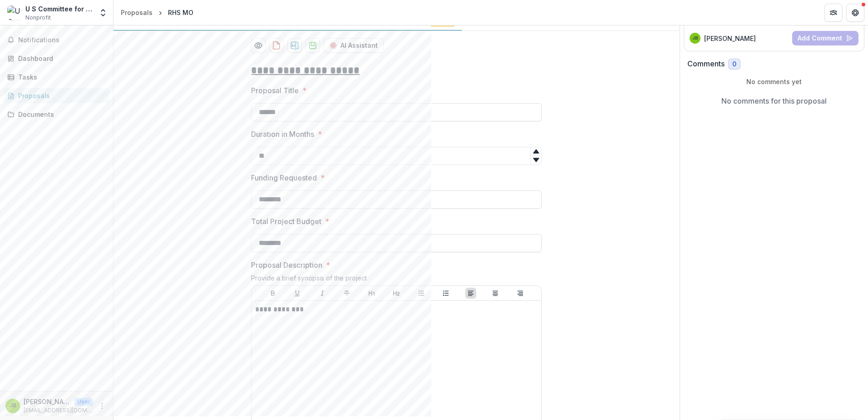 The image size is (868, 420). Describe the element at coordinates (84, 401) in the screenshot. I see `p: User` at that location.